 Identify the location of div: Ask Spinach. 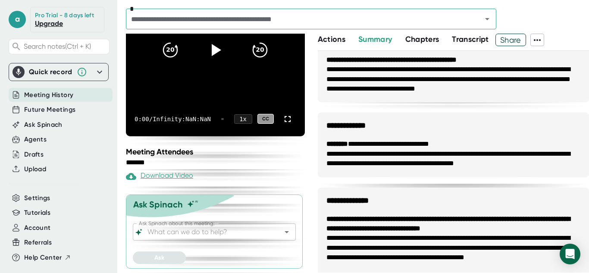
(158, 204).